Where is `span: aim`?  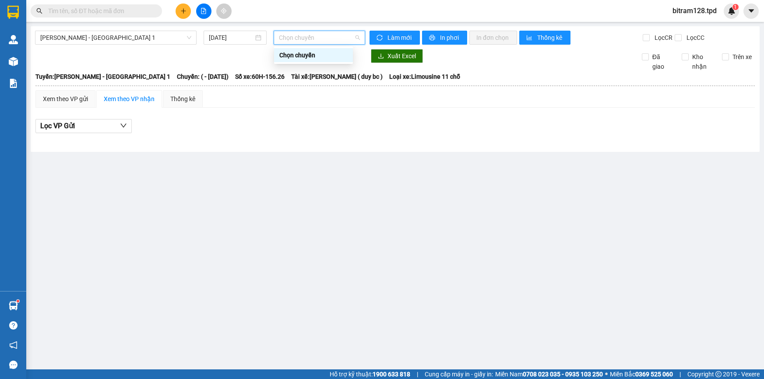
span: aim is located at coordinates (224, 11).